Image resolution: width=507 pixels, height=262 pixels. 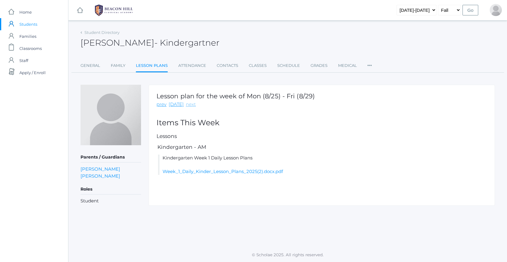 I want to click on a: Contacts, so click(x=227, y=66).